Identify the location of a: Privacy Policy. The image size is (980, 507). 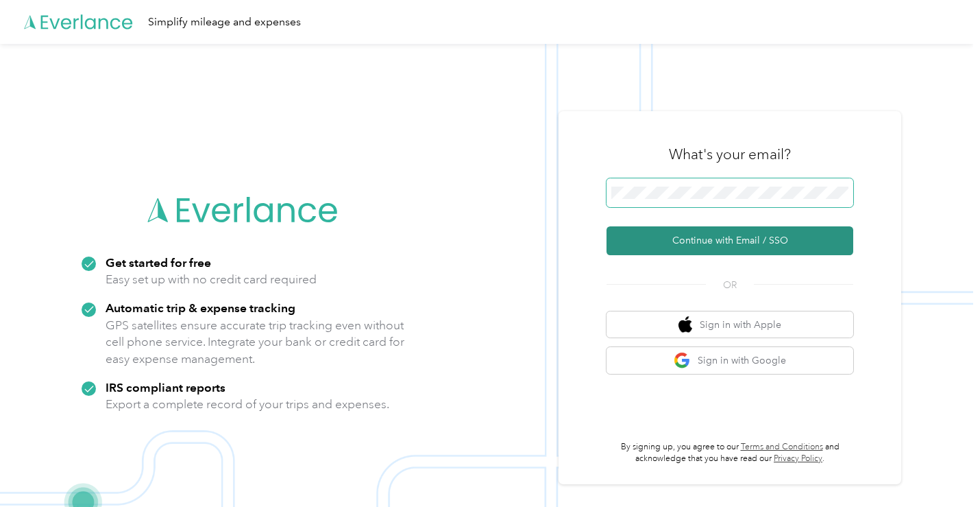
(797, 458).